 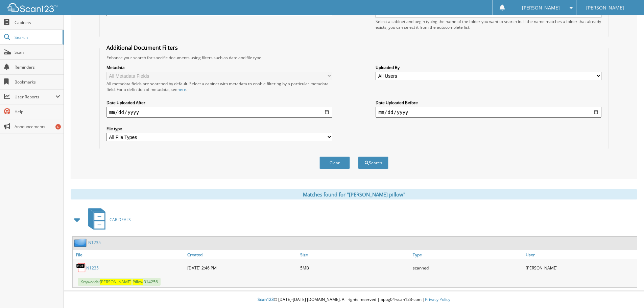 I want to click on div: Enhance your search for specific documents using filters such as date and file type., so click(x=354, y=57).